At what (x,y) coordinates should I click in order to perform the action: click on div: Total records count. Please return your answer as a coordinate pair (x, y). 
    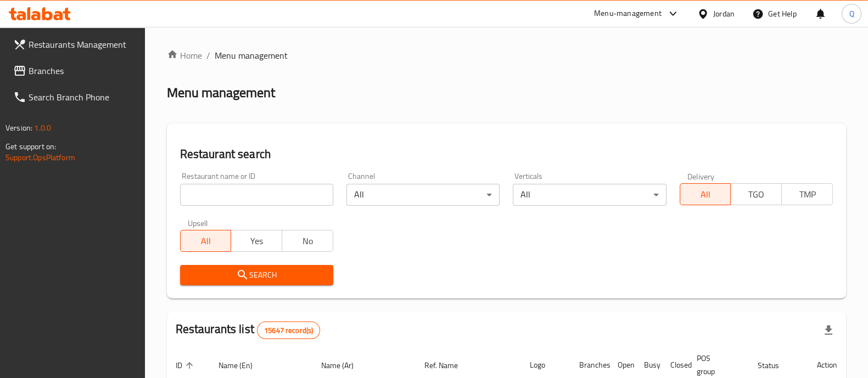
    Looking at the image, I should click on (288, 330).